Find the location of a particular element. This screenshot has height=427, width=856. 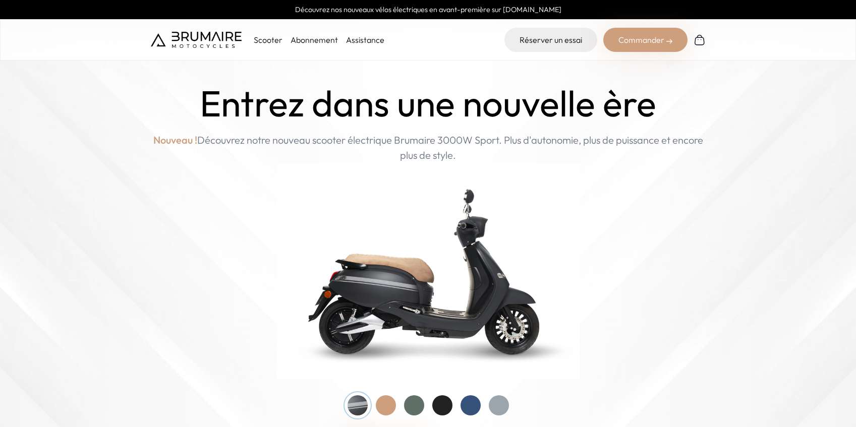

img: right-arrow-2.png is located at coordinates (669, 41).